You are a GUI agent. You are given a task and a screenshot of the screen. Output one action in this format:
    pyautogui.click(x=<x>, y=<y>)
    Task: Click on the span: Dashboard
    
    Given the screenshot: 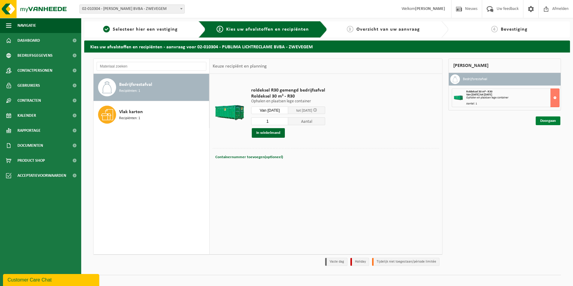 What is the action you would take?
    pyautogui.click(x=29, y=41)
    